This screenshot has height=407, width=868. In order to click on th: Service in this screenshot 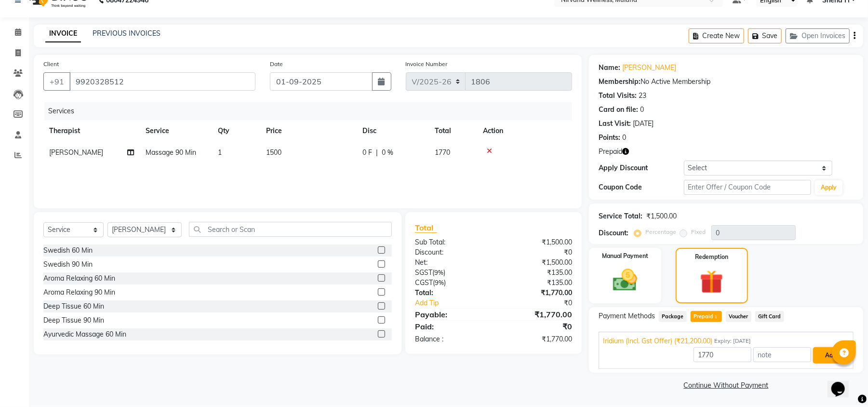, I will do `click(176, 131)`.